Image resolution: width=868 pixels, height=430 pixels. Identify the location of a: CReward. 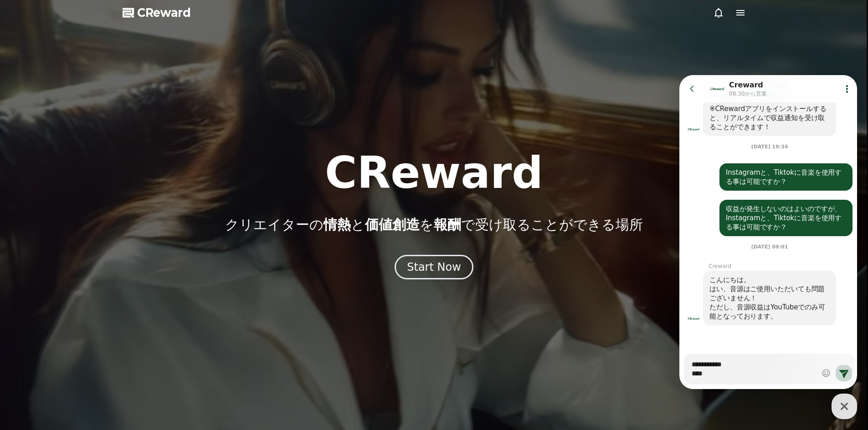
(157, 13).